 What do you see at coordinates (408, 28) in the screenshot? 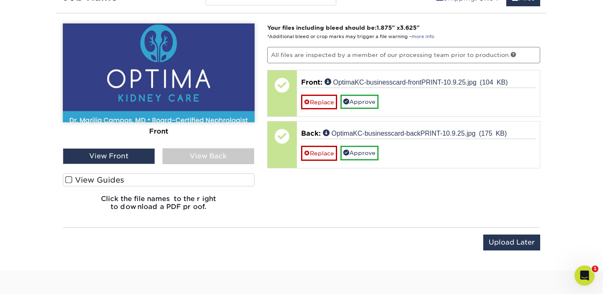
I see `span: 3.625` at bounding box center [408, 28].